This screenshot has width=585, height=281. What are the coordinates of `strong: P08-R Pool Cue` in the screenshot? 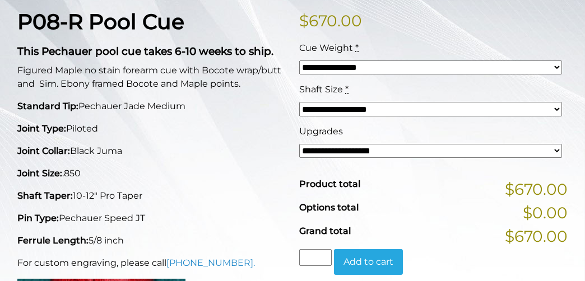 It's located at (101, 21).